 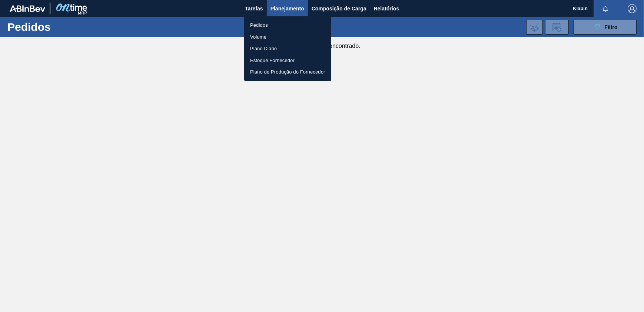 What do you see at coordinates (288, 61) in the screenshot?
I see `a: Estoque Fornecedor` at bounding box center [288, 61].